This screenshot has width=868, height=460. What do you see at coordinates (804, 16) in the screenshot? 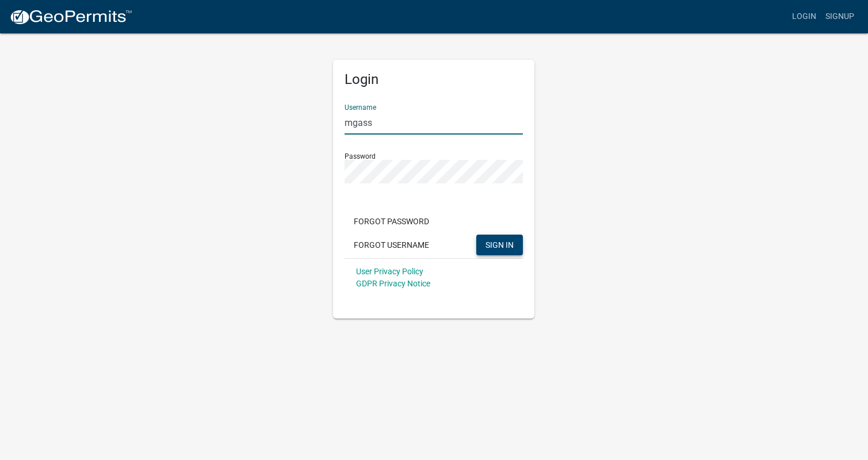
I see `a: Login` at bounding box center [804, 16].